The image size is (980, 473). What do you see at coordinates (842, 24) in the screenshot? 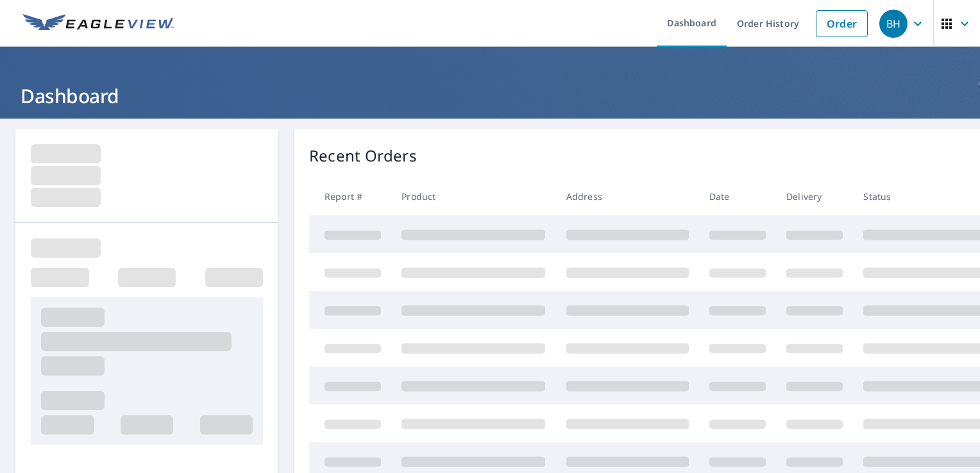
I see `a: Order` at bounding box center [842, 24].